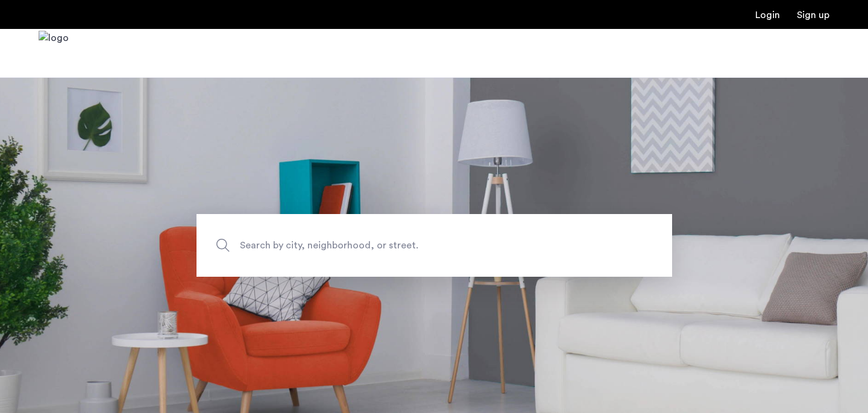 Image resolution: width=868 pixels, height=413 pixels. What do you see at coordinates (54, 53) in the screenshot?
I see `a: Cazamio Logo` at bounding box center [54, 53].